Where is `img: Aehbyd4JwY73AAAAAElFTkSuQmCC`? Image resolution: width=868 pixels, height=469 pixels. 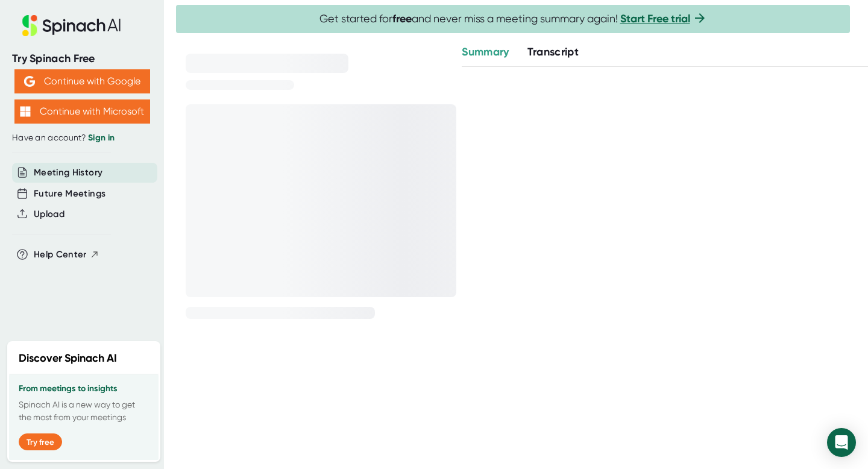 img: Aehbyd4JwY73AAAAAElFTkSuQmCC is located at coordinates (30, 82).